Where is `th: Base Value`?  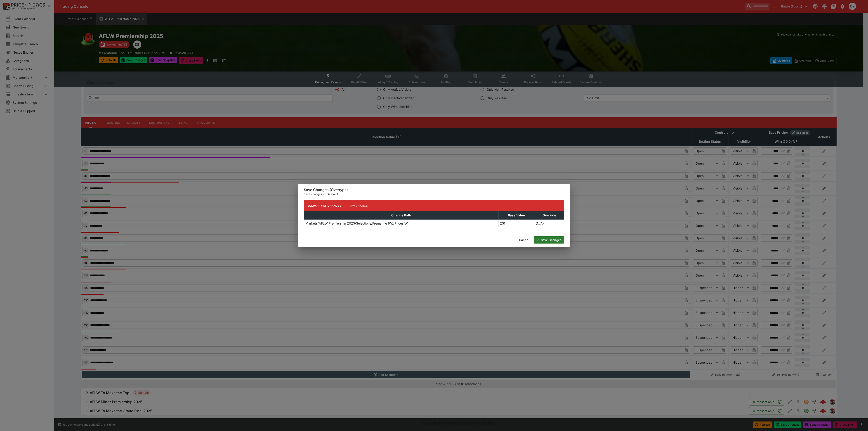
th: Base Value is located at coordinates (516, 216).